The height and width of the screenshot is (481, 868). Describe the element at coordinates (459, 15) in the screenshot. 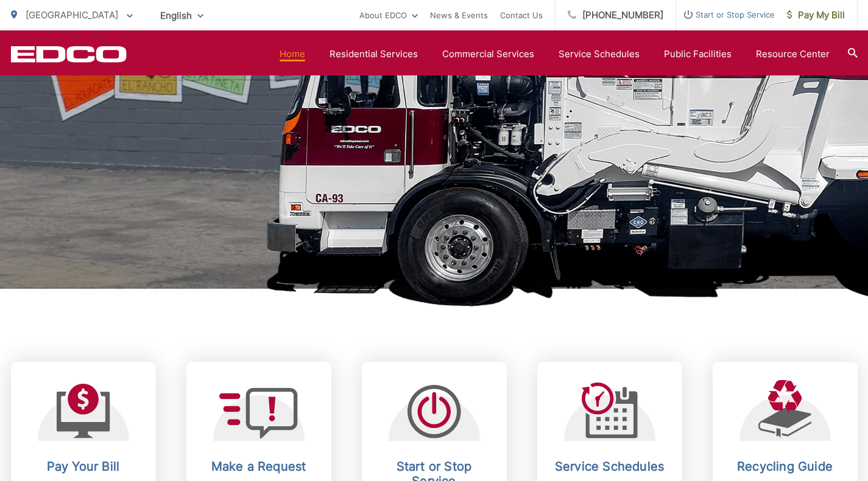

I see `a: News & Events` at that location.